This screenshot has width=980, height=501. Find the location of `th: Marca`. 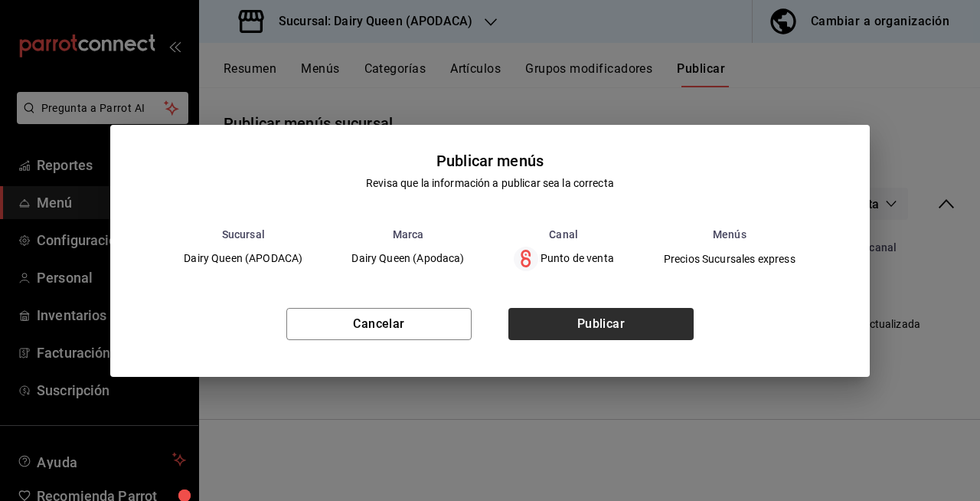

th: Marca is located at coordinates (408, 234).